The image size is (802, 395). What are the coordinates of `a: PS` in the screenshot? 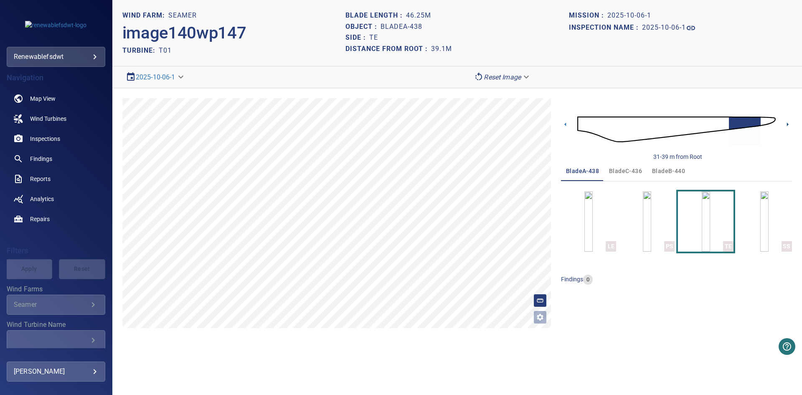 It's located at (647, 221).